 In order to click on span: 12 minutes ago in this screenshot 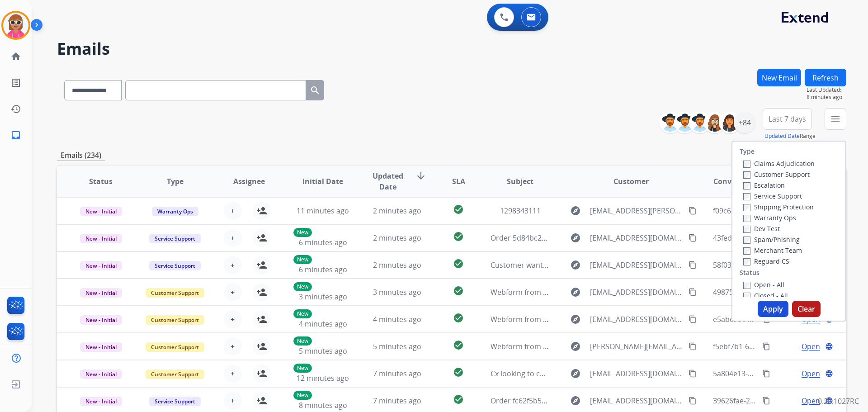, I will do `click(323, 378)`.